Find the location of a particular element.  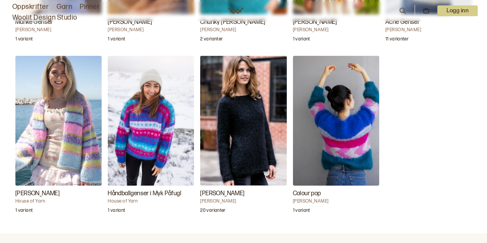

a: Garn is located at coordinates (64, 7).